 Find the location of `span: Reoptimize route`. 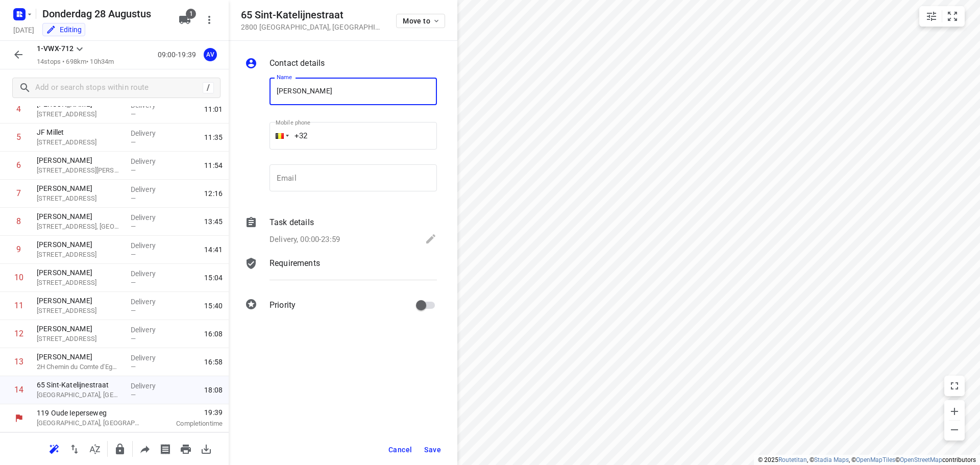

span: Reoptimize route is located at coordinates (54, 449).